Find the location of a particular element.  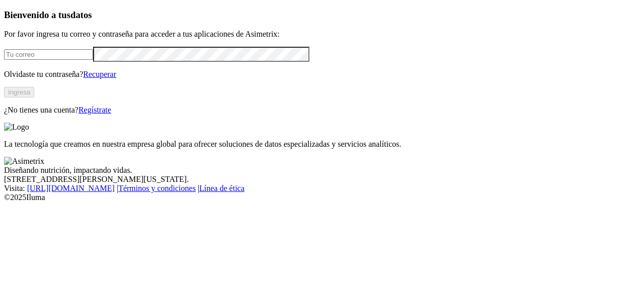

div: Visita : | | is located at coordinates (322, 189).